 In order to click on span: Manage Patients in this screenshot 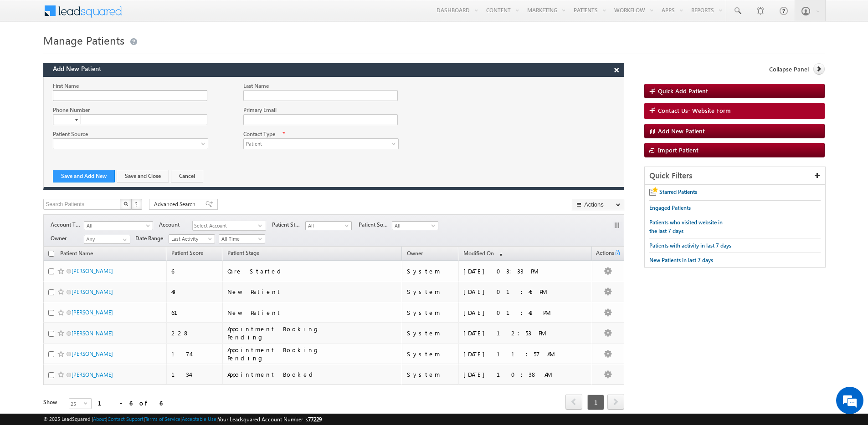, I will do `click(84, 40)`.